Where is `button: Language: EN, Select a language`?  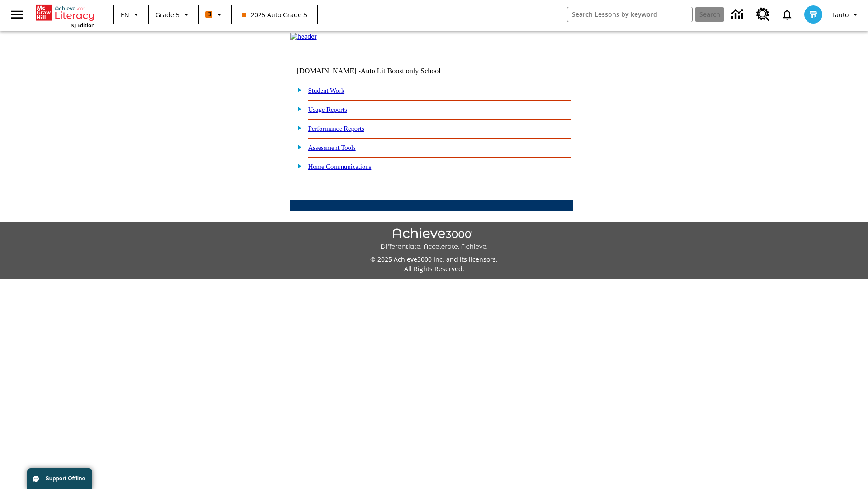 button: Language: EN, Select a language is located at coordinates (131, 15).